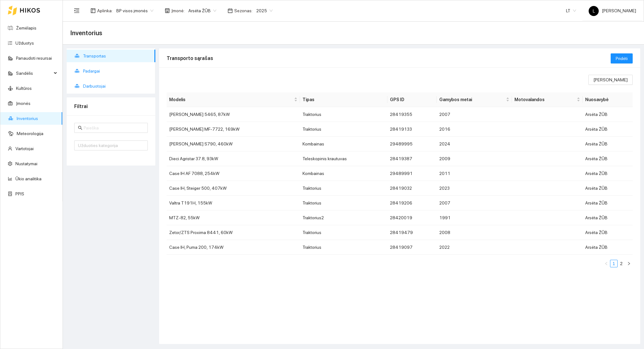 The height and width of the screenshot is (349, 644). Describe the element at coordinates (117, 71) in the screenshot. I see `span: Padargai` at that location.